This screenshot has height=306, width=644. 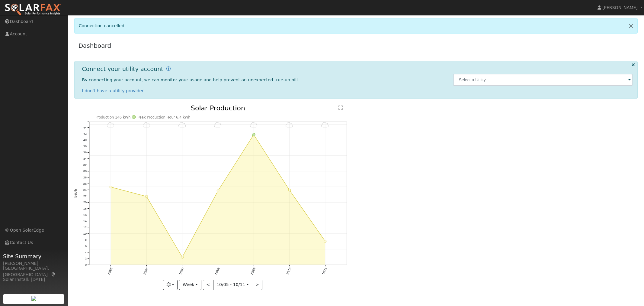 I want to click on img: retrieve, so click(x=34, y=298).